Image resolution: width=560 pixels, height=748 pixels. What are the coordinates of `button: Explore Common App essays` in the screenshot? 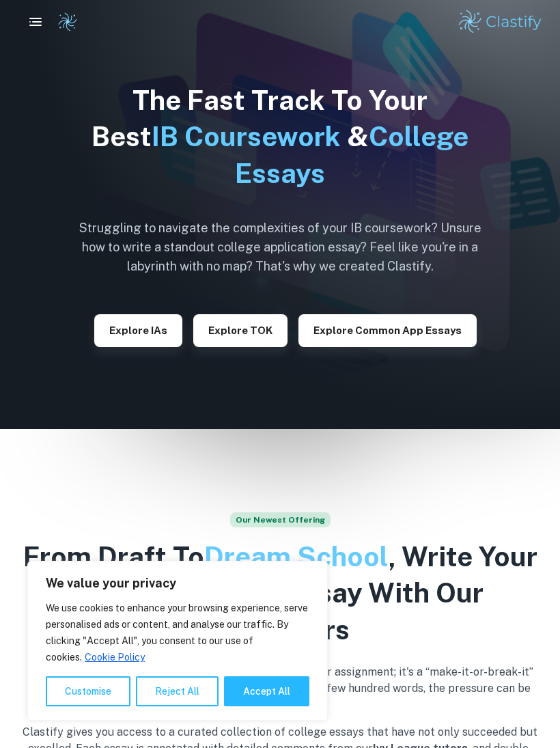 It's located at (387, 331).